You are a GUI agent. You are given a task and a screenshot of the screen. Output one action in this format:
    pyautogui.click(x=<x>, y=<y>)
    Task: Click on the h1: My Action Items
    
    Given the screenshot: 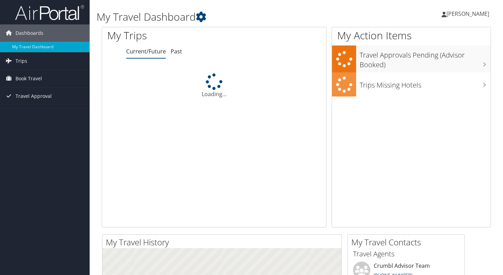 What is the action you would take?
    pyautogui.click(x=412, y=36)
    